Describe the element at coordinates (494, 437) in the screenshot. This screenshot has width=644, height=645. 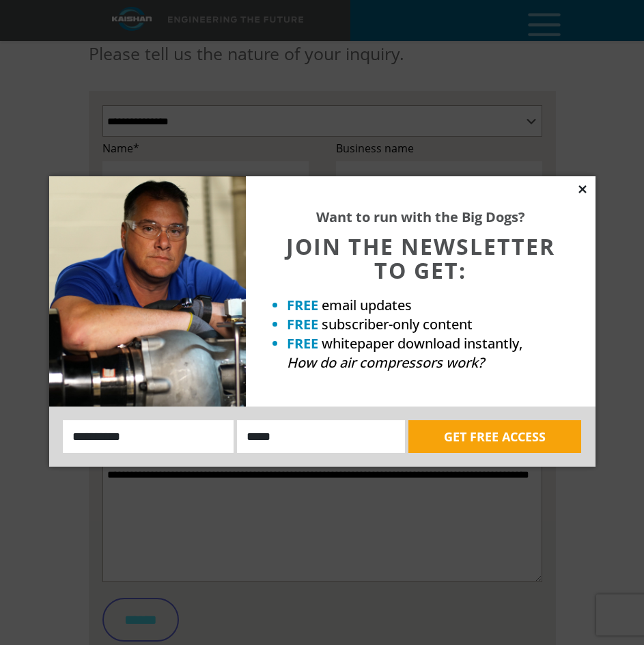
I see `button: GET FREE ACCESS` at that location.